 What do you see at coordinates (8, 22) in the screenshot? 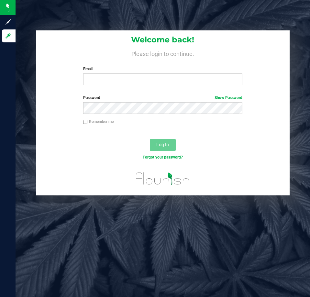
I see `inline-svg: Sign up` at bounding box center [8, 22].